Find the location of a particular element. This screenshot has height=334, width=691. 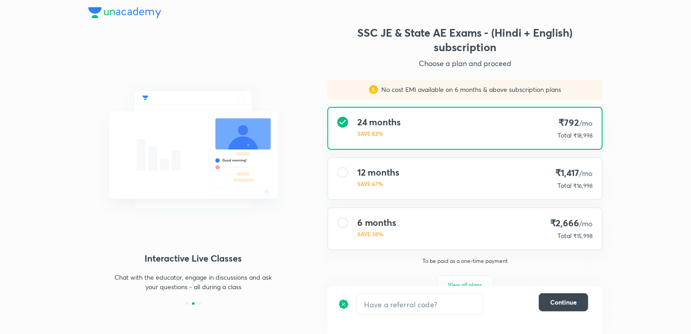

h3: SSC JE & State AE Exams - (Hindi + English) subscription is located at coordinates (465, 40).